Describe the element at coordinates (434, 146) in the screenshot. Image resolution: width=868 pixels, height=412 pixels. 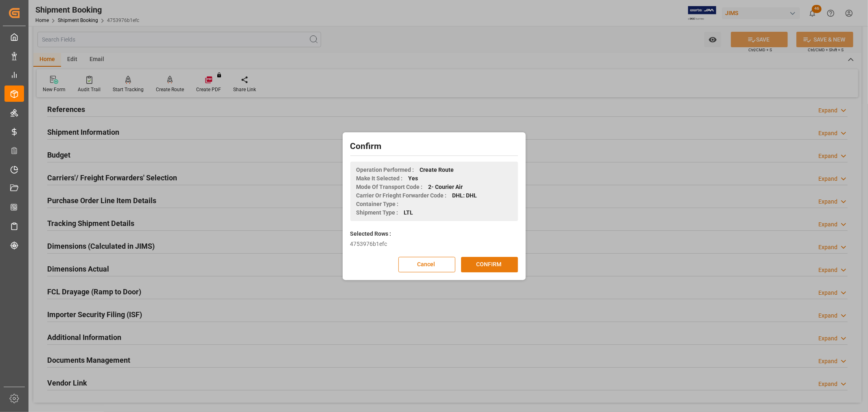
I see `h2: Confirm` at that location.